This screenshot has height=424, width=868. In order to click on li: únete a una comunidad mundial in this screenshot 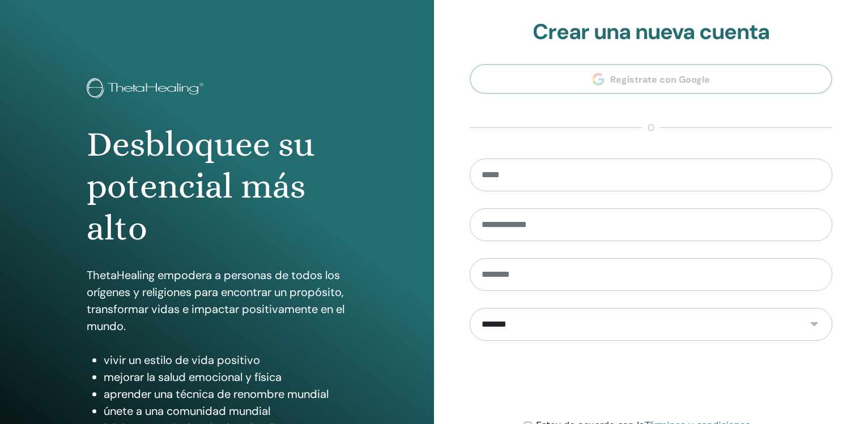, I will do `click(226, 411)`.